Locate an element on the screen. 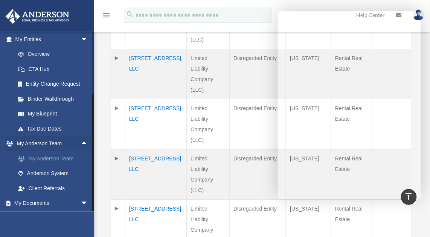  a: Overview is located at coordinates (51, 54).